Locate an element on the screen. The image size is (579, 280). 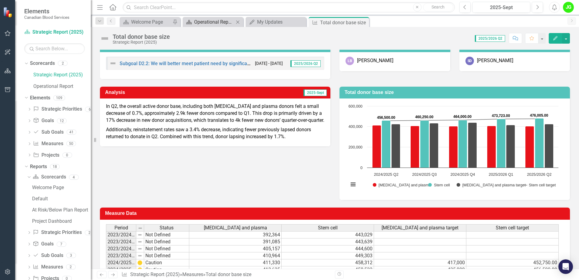
text: 460,250.00 is located at coordinates (424, 117).